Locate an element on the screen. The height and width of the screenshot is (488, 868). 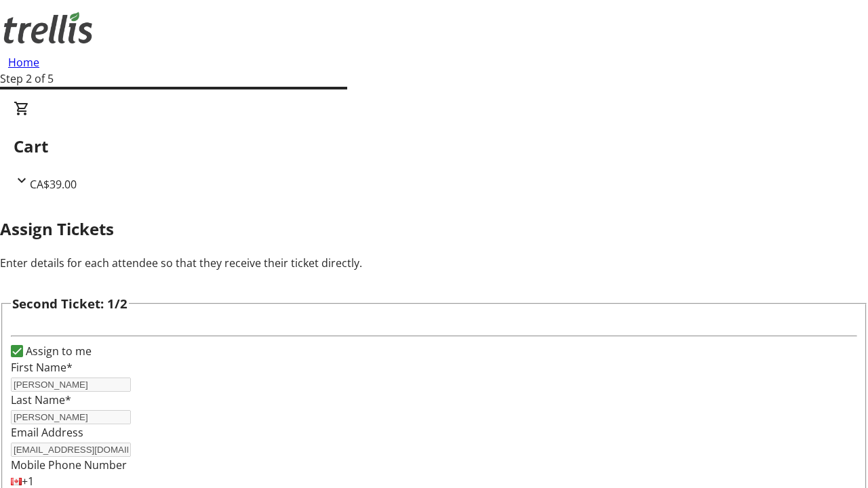
div: CartCA$39.00 is located at coordinates (434, 147).